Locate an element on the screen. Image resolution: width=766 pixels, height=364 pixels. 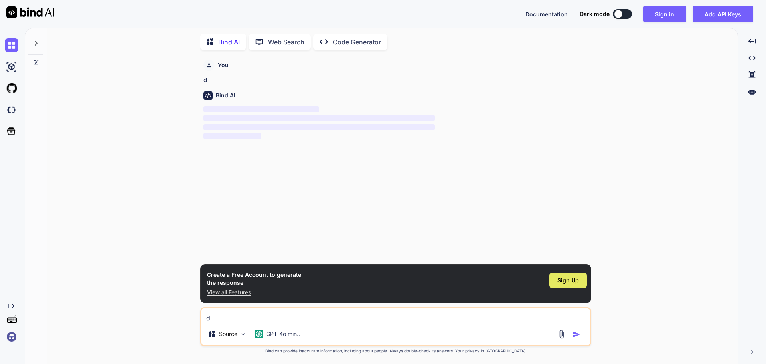
img: darkCloudIdeIcon is located at coordinates (12, 110).